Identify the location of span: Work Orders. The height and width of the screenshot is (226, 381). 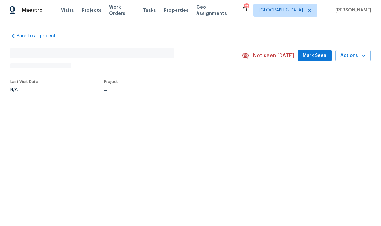
(122, 10).